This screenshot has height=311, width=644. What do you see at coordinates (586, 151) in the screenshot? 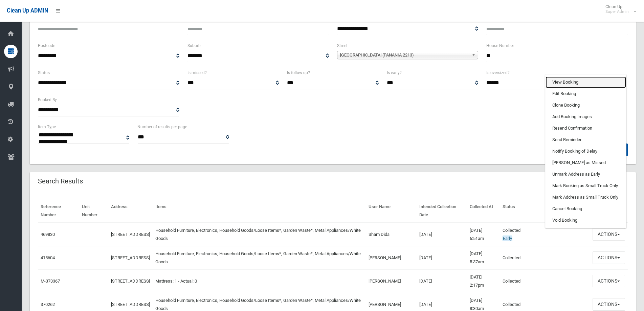
I see `a: Notify Booking of Delay` at bounding box center [586, 151].